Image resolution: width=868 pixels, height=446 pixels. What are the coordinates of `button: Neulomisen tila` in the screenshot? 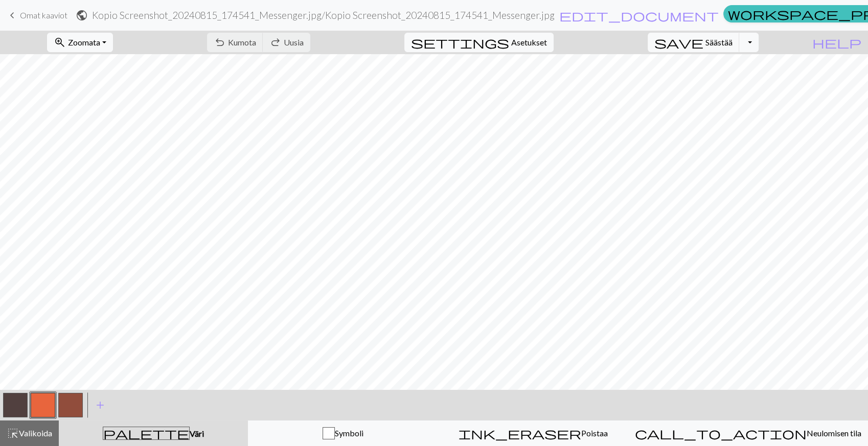 It's located at (748, 434).